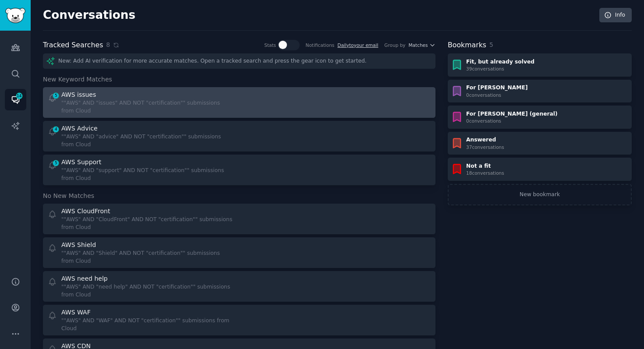 This screenshot has height=349, width=644. What do you see at coordinates (418, 45) in the screenshot?
I see `span: Matches` at bounding box center [418, 45].